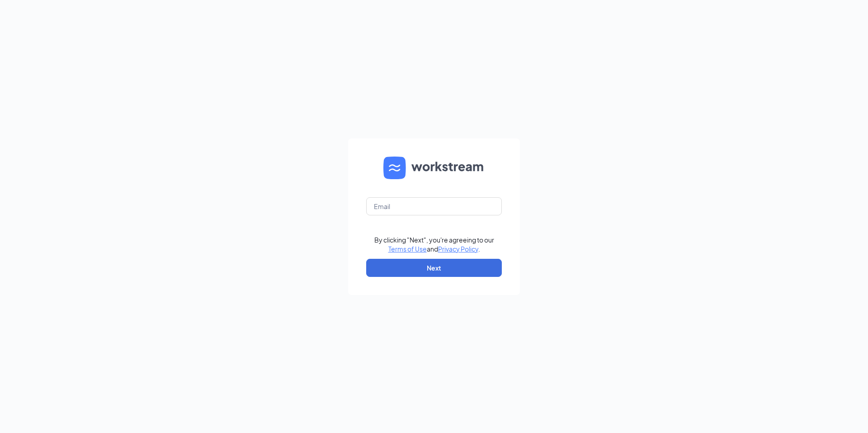 Image resolution: width=868 pixels, height=433 pixels. What do you see at coordinates (434, 268) in the screenshot?
I see `button: Next` at bounding box center [434, 268].